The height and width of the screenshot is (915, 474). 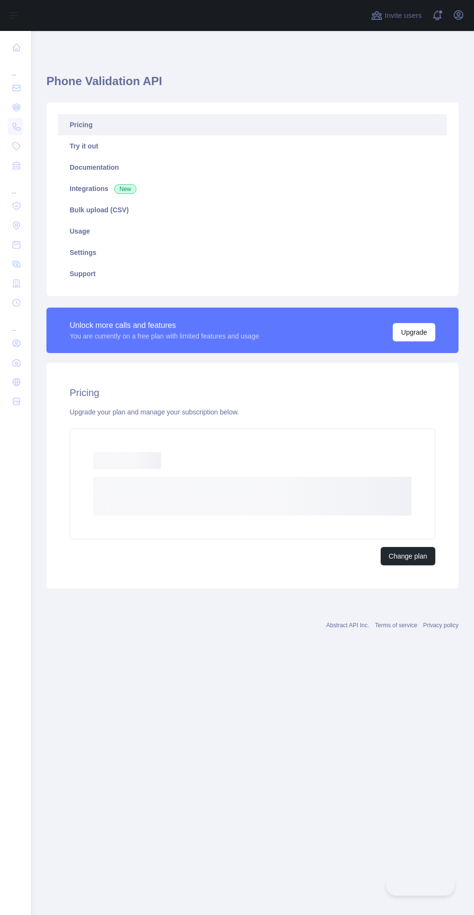 I want to click on a: Abstract API Inc., so click(x=348, y=625).